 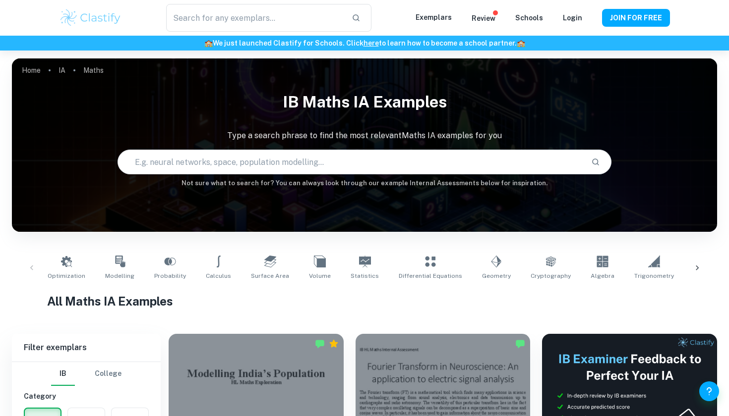 What do you see at coordinates (119, 276) in the screenshot?
I see `span: Modelling` at bounding box center [119, 276].